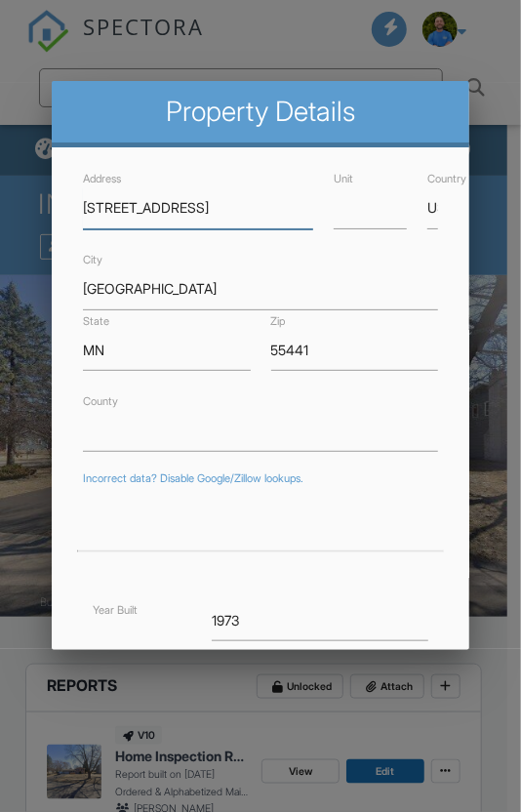 This screenshot has height=812, width=521. What do you see at coordinates (446, 179) in the screenshot?
I see `label: Country` at bounding box center [446, 179].